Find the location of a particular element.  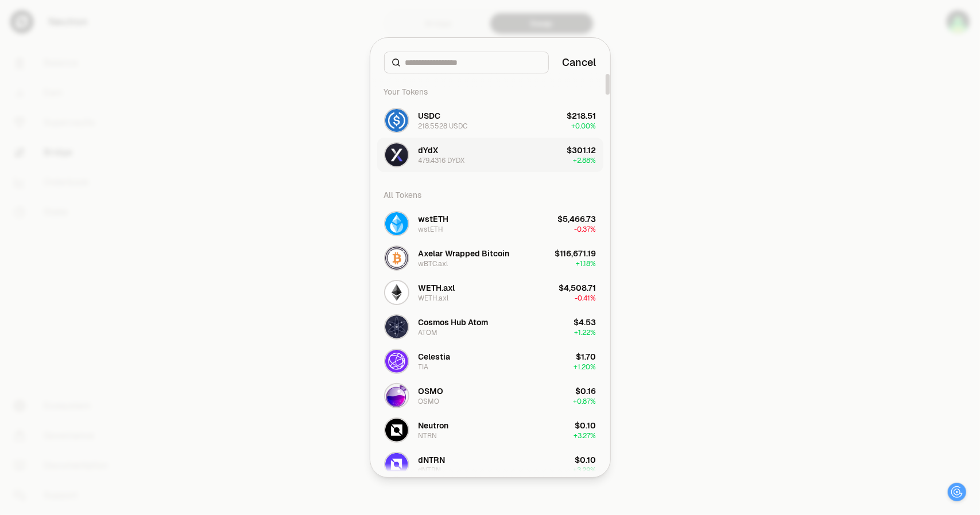

img: DYDX Logo is located at coordinates (397, 155).